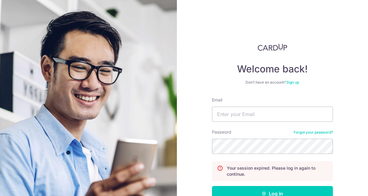 The width and height of the screenshot is (368, 196). What do you see at coordinates (273, 82) in the screenshot?
I see `div: Don’t have an account?` at bounding box center [273, 82].